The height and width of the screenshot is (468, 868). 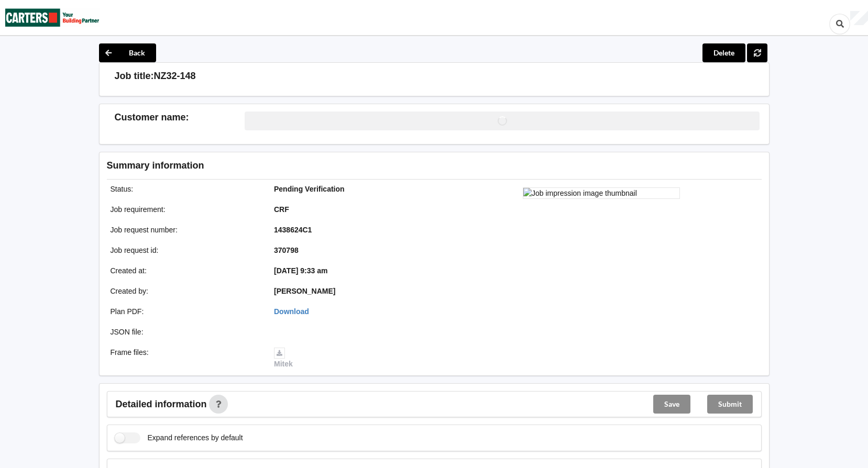 What do you see at coordinates (286, 250) in the screenshot?
I see `b: 370798` at bounding box center [286, 250].